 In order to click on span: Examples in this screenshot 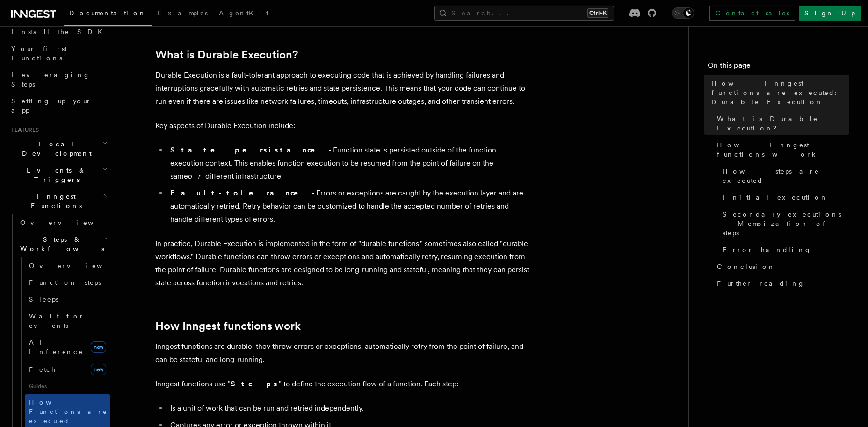, I will do `click(183, 13)`.